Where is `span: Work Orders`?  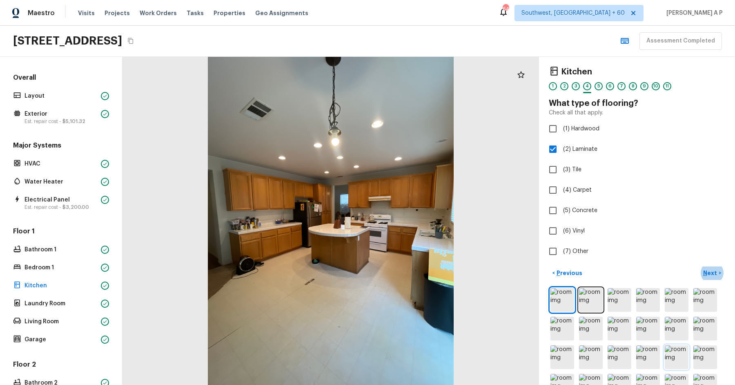 span: Work Orders is located at coordinates (158, 13).